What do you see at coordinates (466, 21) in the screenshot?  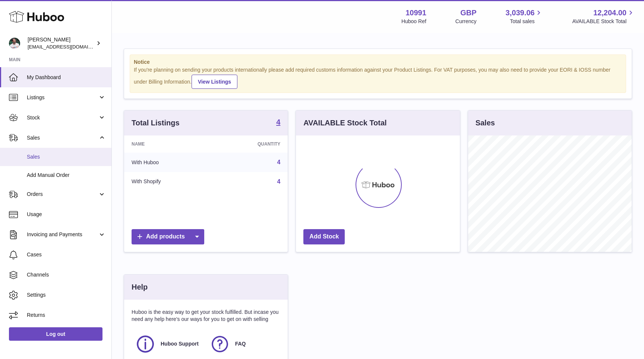 I see `div: Currency` at bounding box center [466, 21].